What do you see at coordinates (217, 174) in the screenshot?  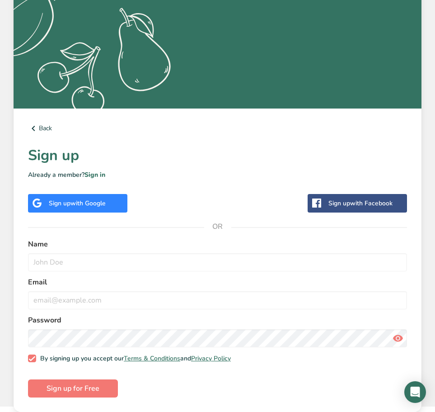 I see `p: Already a member?` at bounding box center [217, 174].